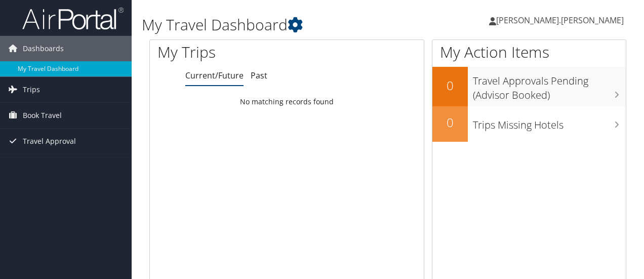 This screenshot has width=644, height=279. I want to click on span: Trips, so click(32, 89).